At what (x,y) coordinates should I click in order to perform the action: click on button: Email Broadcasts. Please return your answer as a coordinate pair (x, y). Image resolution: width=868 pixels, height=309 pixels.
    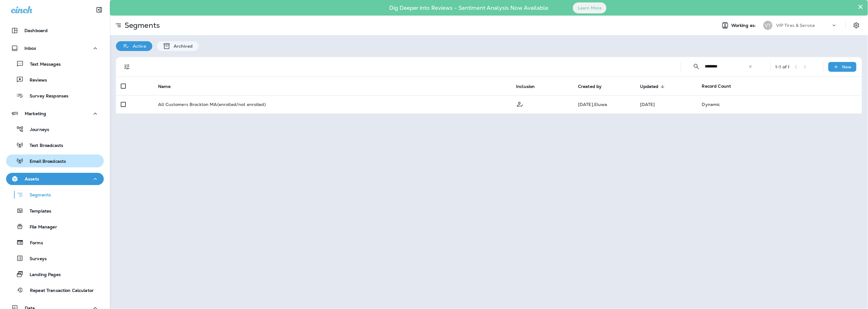
    Looking at the image, I should click on (55, 161).